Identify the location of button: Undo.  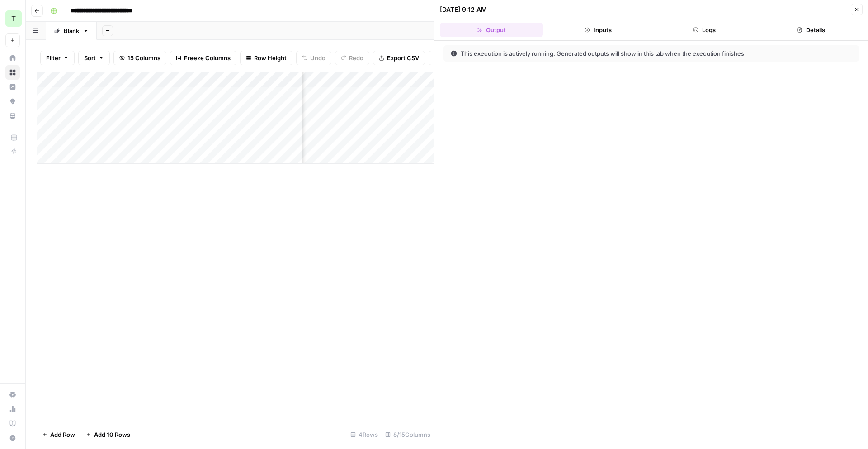
(314, 58).